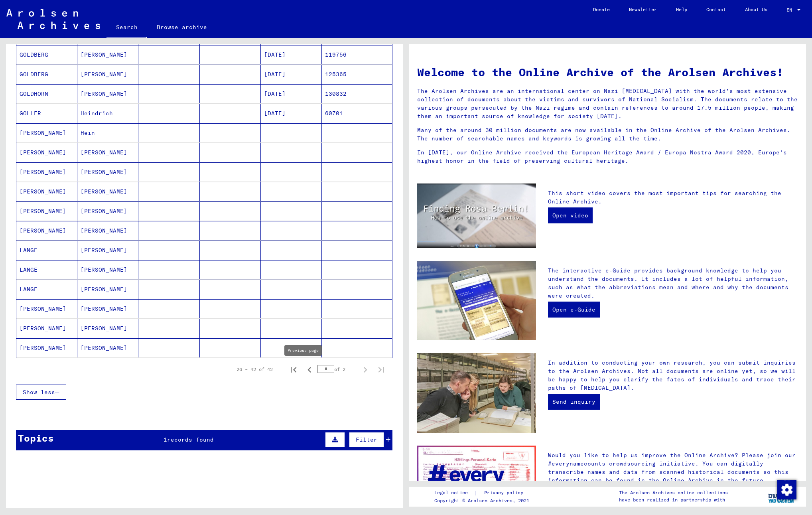  What do you see at coordinates (366, 369) in the screenshot?
I see `button: Next page` at bounding box center [366, 369].